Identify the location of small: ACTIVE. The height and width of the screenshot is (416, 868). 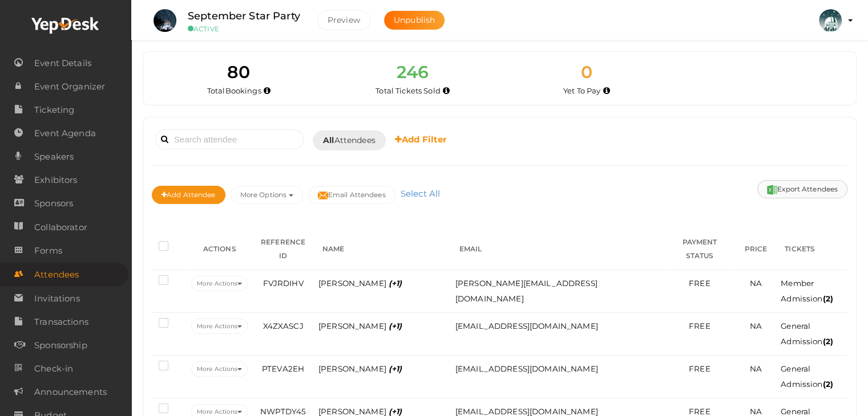
(243, 28).